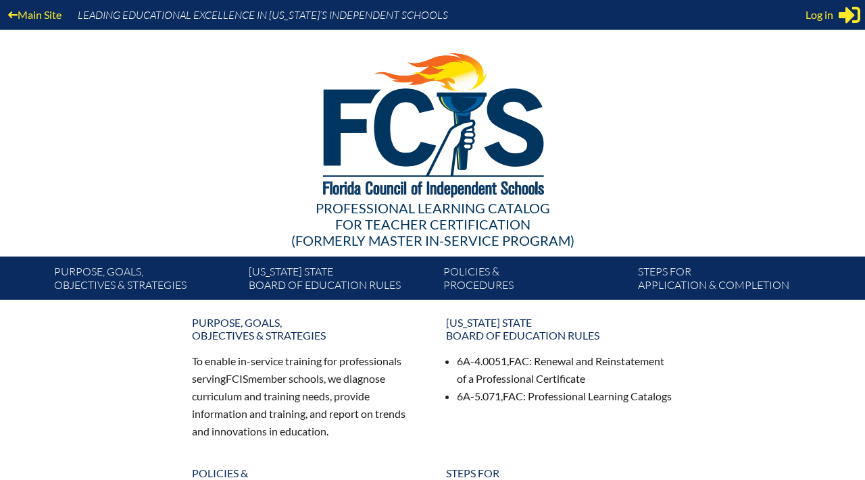 This screenshot has width=865, height=480. I want to click on svg: Sign in or register, so click(849, 15).